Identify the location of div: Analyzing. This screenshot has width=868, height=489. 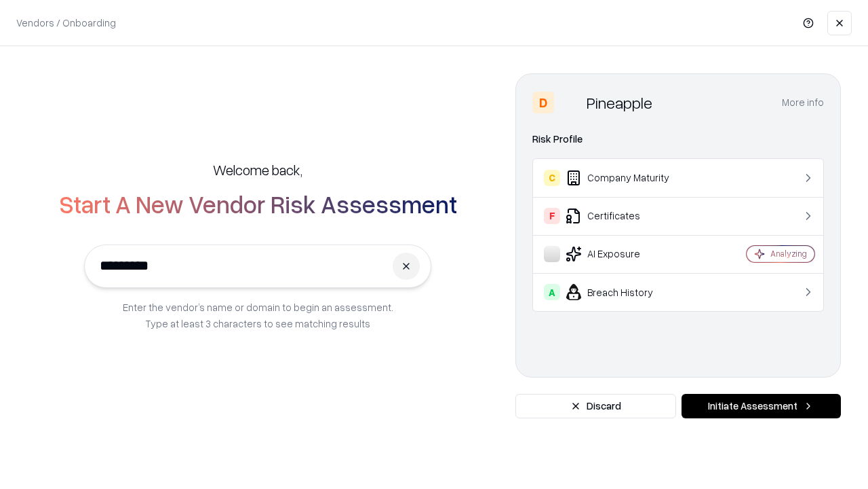
(789, 253).